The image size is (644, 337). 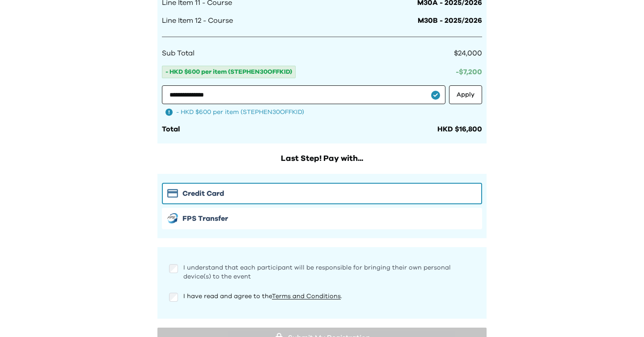 I want to click on h2: Last Step! Pay with..., so click(x=322, y=158).